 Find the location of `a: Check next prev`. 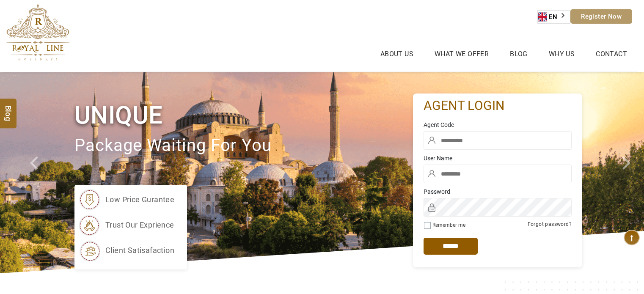

a: Check next prev is located at coordinates (36, 173).